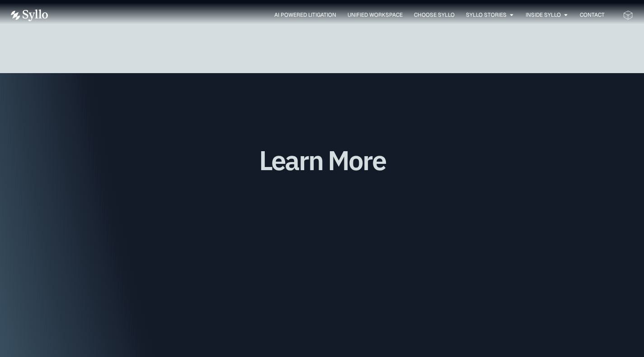 The height and width of the screenshot is (357, 644). What do you see at coordinates (336, 15) in the screenshot?
I see `div: Menu Toggle` at bounding box center [336, 15].